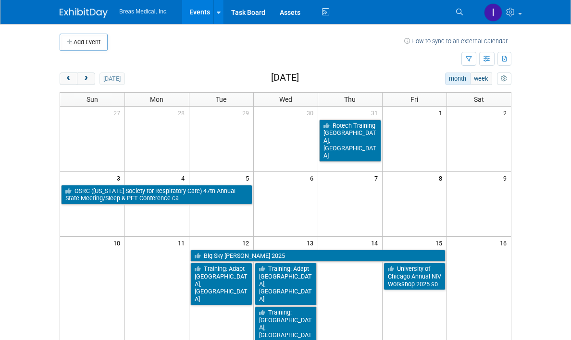 This screenshot has height=340, width=571. What do you see at coordinates (414, 99) in the screenshot?
I see `span: Fri` at bounding box center [414, 99].